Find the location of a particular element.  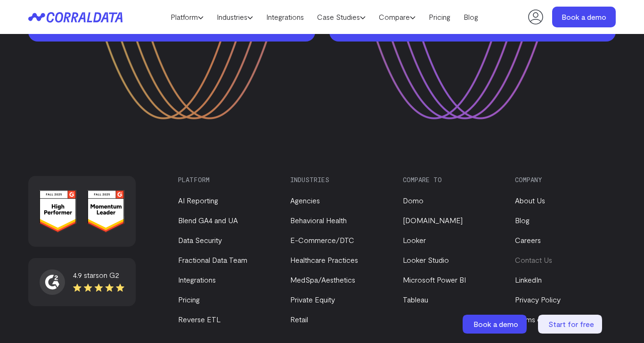

a: Agencies is located at coordinates (305, 200).